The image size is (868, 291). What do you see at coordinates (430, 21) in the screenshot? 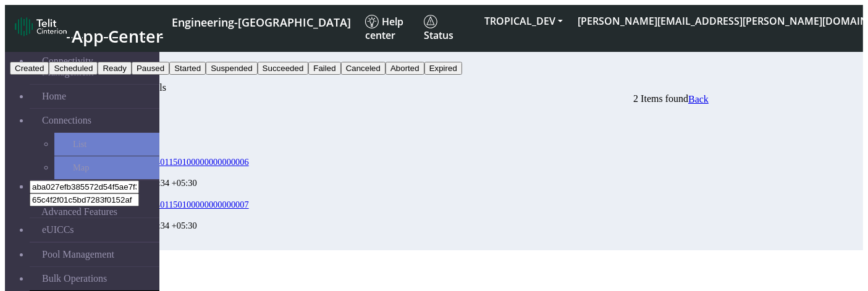
I see `img: status.svg` at bounding box center [430, 21].